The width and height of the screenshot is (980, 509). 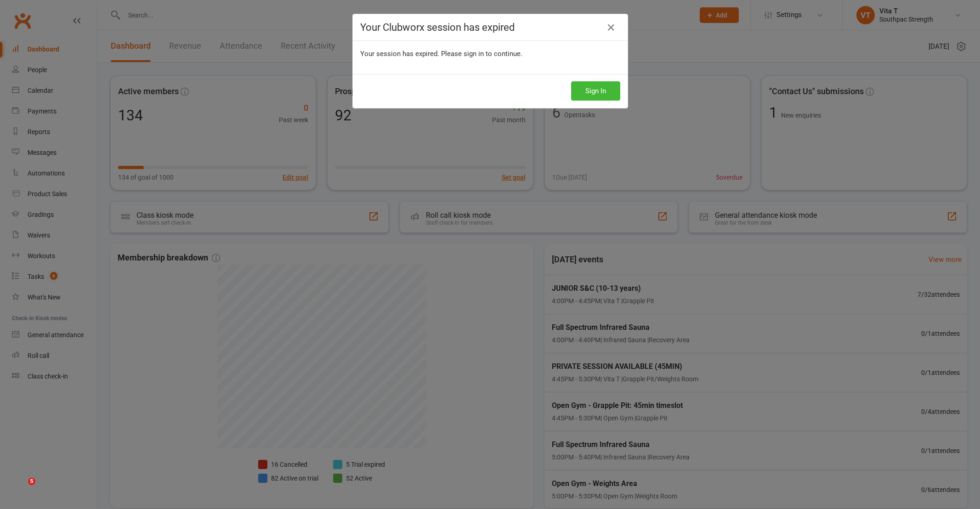 I want to click on a: Close, so click(x=611, y=28).